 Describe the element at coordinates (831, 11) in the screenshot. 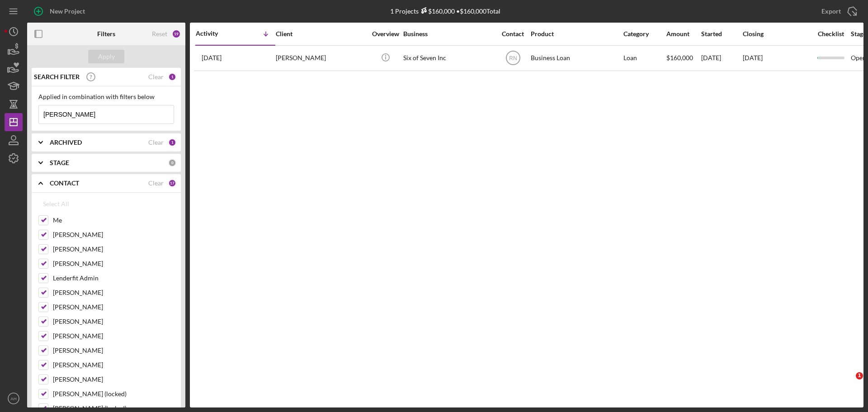

I see `div: Export` at that location.